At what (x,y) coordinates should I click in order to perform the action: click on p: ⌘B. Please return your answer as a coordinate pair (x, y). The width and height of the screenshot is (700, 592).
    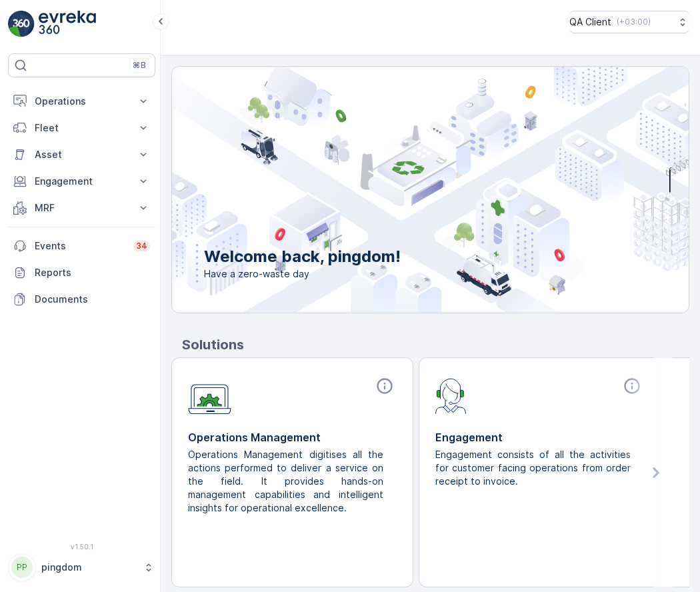
    Looking at the image, I should click on (139, 65).